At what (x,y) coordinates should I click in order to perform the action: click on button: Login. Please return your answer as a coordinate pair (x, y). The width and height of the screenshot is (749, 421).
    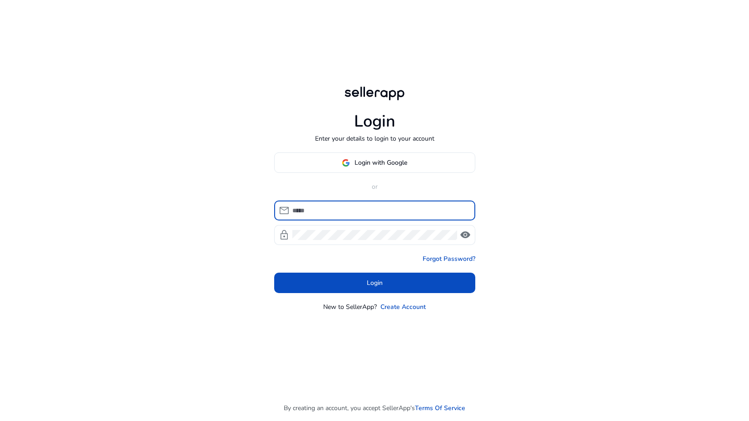
    Looking at the image, I should click on (374, 283).